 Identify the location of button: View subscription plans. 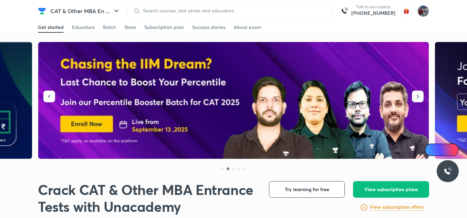
(391, 189).